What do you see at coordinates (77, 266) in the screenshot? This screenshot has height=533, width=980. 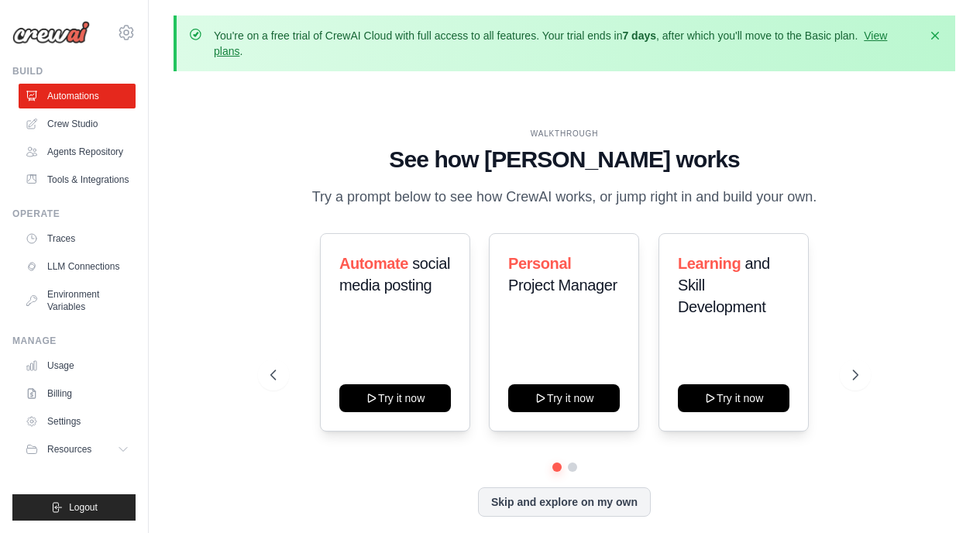 I see `a: LLM Connections` at bounding box center [77, 266].